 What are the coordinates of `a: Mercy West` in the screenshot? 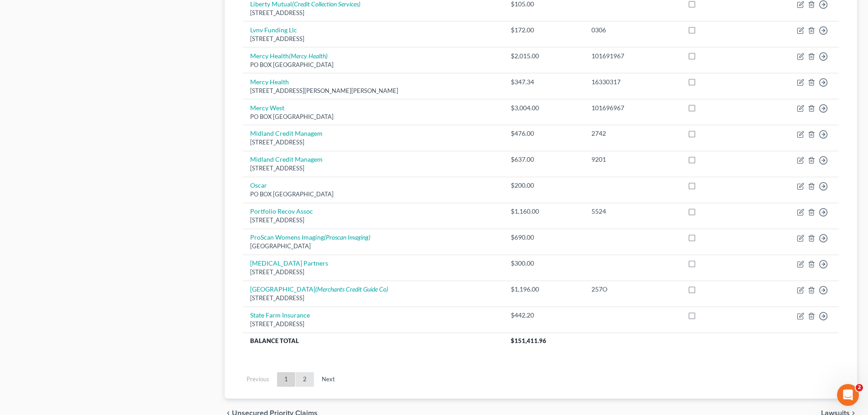 It's located at (267, 108).